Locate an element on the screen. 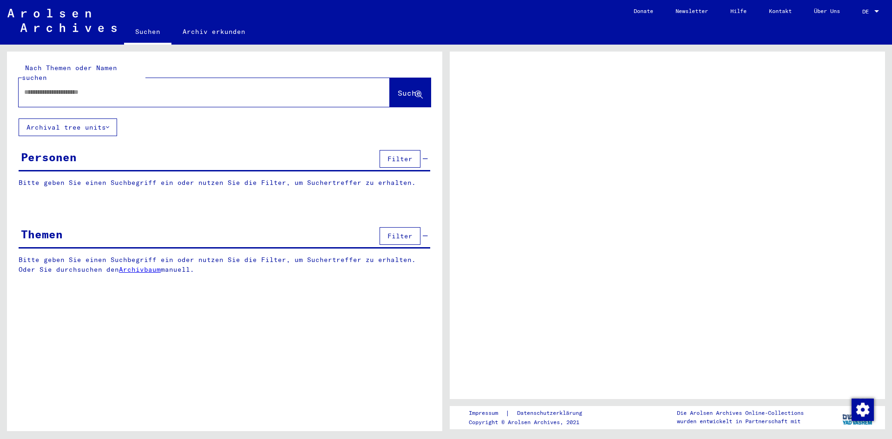  a: Impressum is located at coordinates (487, 413).